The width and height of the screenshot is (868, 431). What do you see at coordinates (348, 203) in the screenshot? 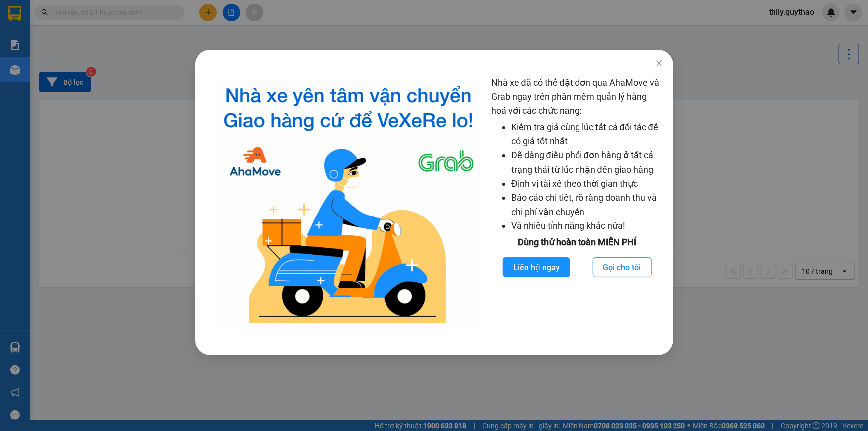
I see `img: logo` at bounding box center [348, 203].